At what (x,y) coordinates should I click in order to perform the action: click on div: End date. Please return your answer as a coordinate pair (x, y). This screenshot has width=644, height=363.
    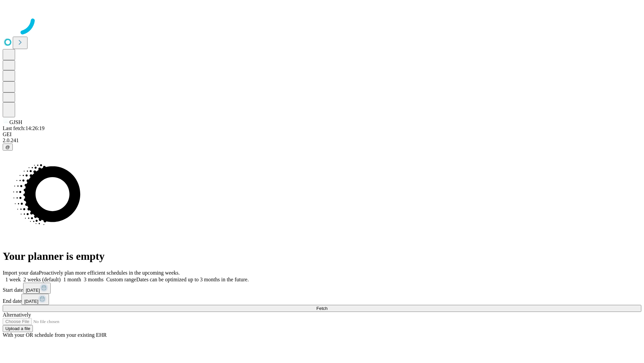
    Looking at the image, I should click on (322, 299).